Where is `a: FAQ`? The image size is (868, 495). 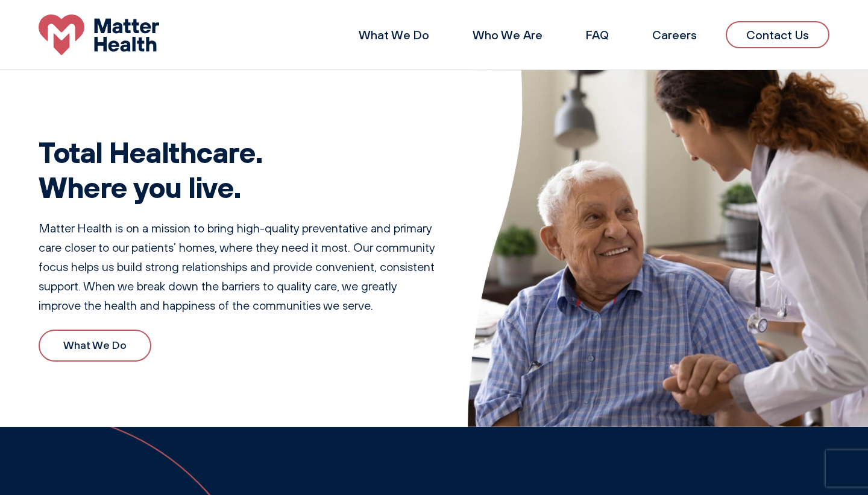
a: FAQ is located at coordinates (597, 34).